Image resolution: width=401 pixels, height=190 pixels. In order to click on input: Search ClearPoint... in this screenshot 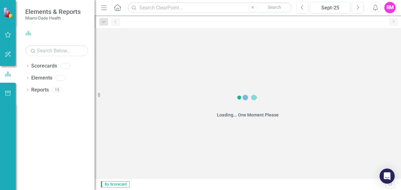, I will do `click(210, 8)`.